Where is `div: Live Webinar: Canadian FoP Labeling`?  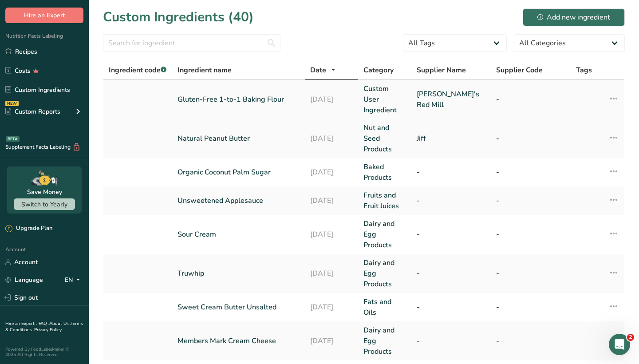
div: Live Webinar: Canadian FoP Labeling is located at coordinates (89, 307).